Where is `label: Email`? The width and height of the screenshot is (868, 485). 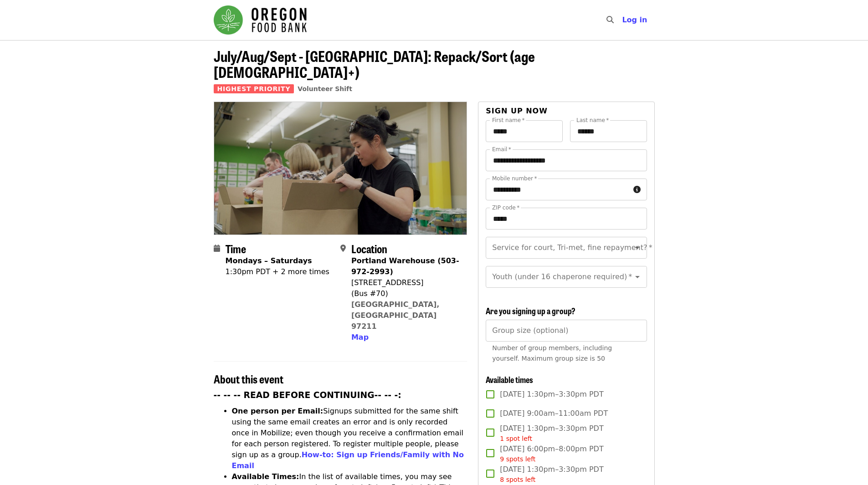 label: Email is located at coordinates (501, 150).